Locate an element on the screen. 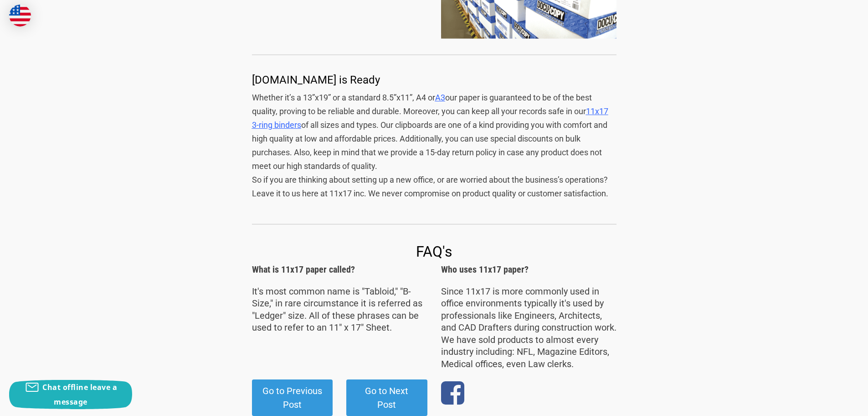 Image resolution: width=868 pixels, height=416 pixels. span: So if you are thinking about setting up a new office, or are worried about the business’s operati... is located at coordinates (430, 186).